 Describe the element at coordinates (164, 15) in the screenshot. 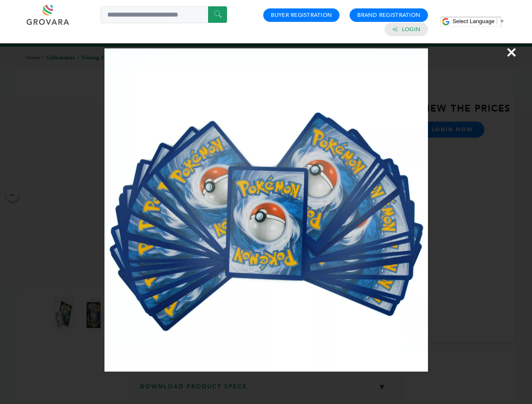

I see `input: Search a product or brand...` at that location.